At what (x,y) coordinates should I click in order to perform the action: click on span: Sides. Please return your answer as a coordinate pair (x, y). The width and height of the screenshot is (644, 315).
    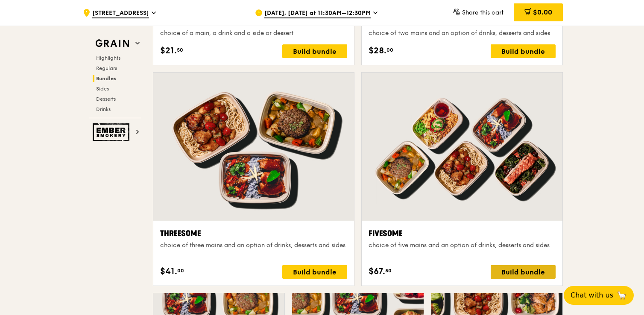
    Looking at the image, I should click on (103, 89).